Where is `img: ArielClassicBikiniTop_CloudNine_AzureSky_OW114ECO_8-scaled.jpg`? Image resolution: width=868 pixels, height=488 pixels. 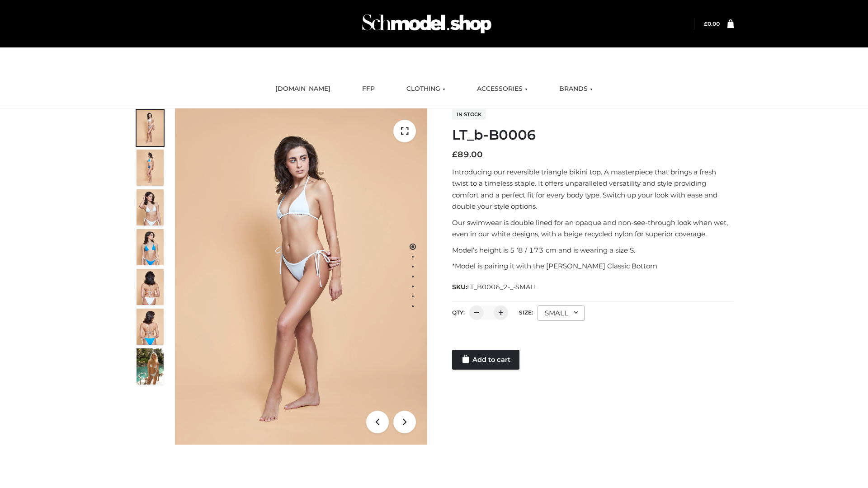 img: ArielClassicBikiniTop_CloudNine_AzureSky_OW114ECO_8-scaled.jpg is located at coordinates (150, 326).